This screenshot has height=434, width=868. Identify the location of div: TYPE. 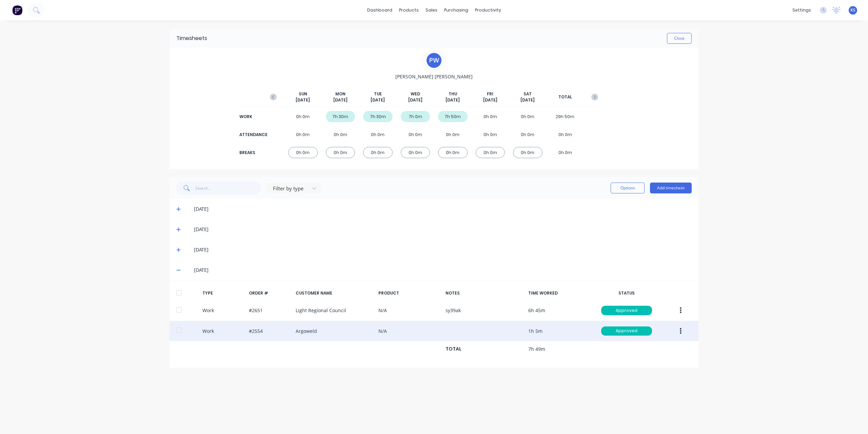
(223, 293).